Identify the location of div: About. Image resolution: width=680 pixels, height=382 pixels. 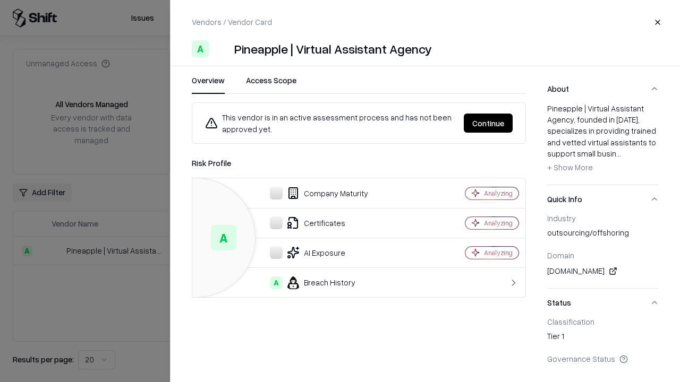
(603, 144).